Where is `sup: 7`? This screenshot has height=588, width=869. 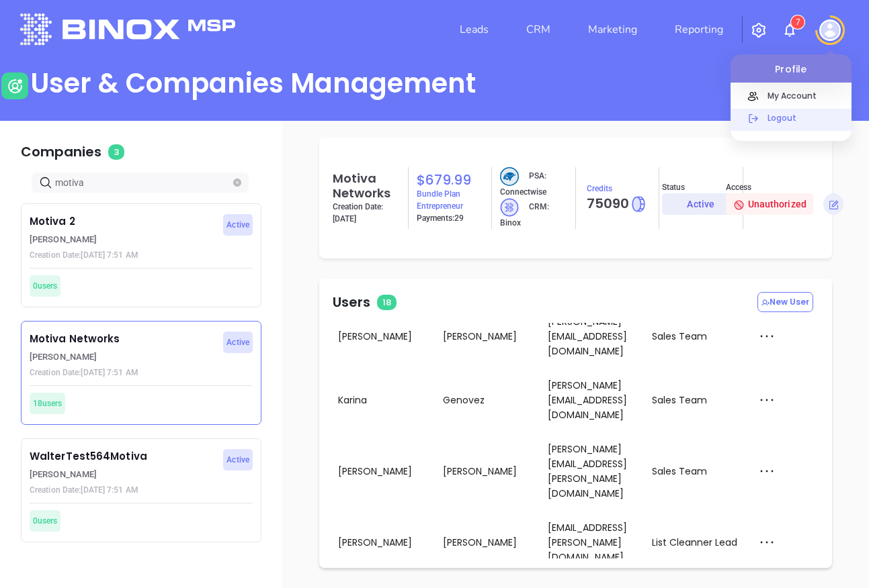
sup: 7 is located at coordinates (797, 22).